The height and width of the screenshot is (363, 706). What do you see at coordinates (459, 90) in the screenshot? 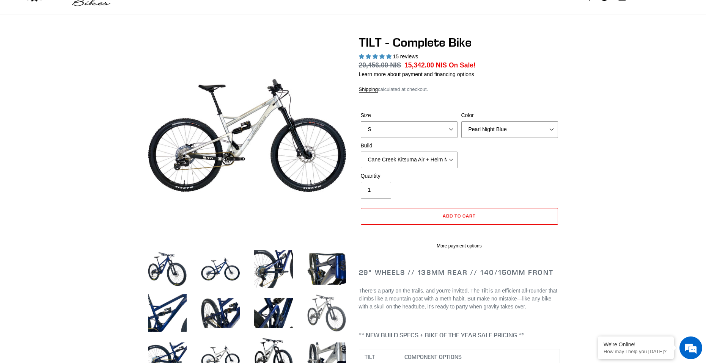
I see `div: calculated at checkout.` at bounding box center [459, 90].